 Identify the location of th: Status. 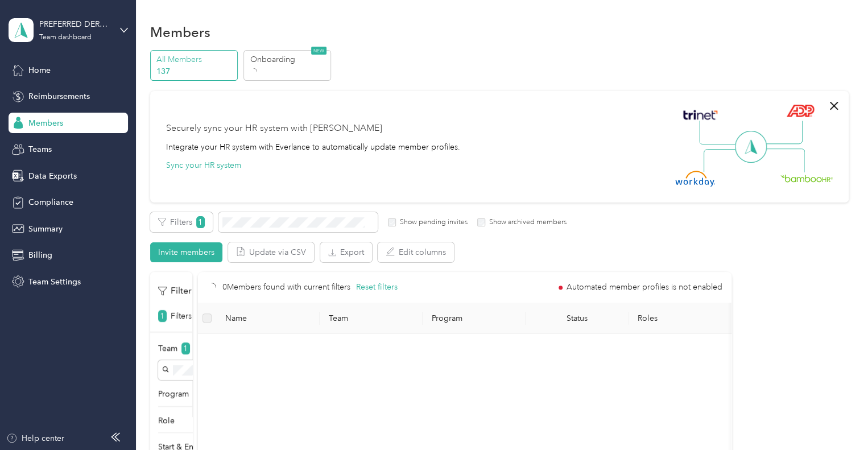
(577, 318).